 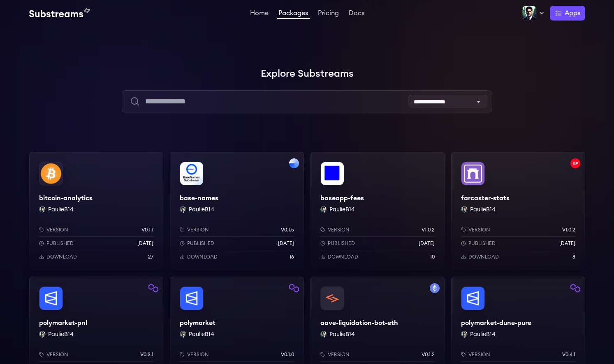 I want to click on p: 8, so click(x=574, y=257).